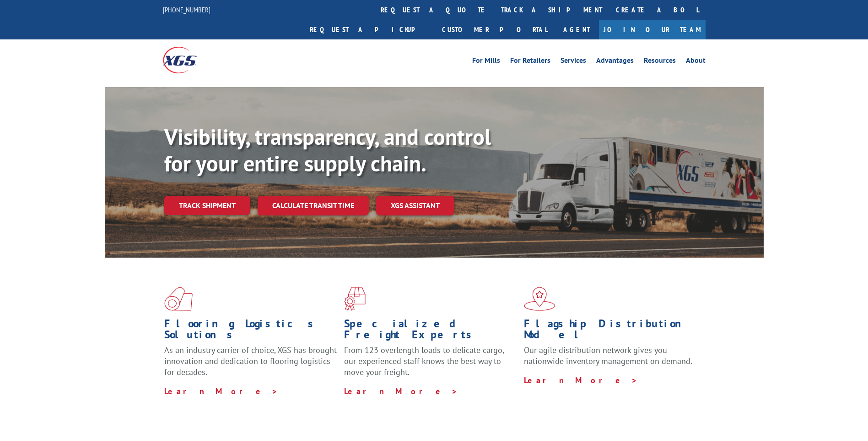 This screenshot has height=441, width=868. What do you see at coordinates (530, 62) in the screenshot?
I see `a: For Retailers` at bounding box center [530, 62].